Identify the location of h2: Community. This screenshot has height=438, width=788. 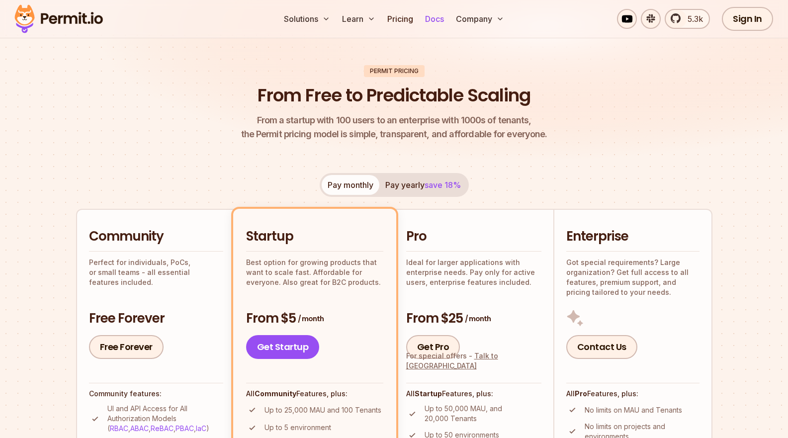
(156, 237).